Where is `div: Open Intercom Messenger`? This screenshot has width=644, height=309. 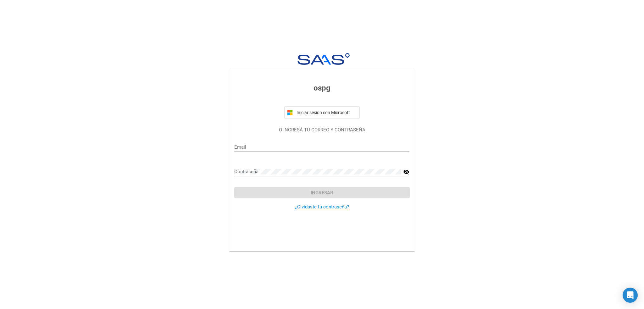 div: Open Intercom Messenger is located at coordinates (630, 295).